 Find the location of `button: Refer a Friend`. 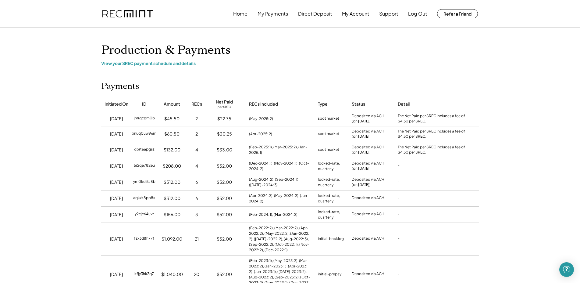

button: Refer a Friend is located at coordinates (458, 14).